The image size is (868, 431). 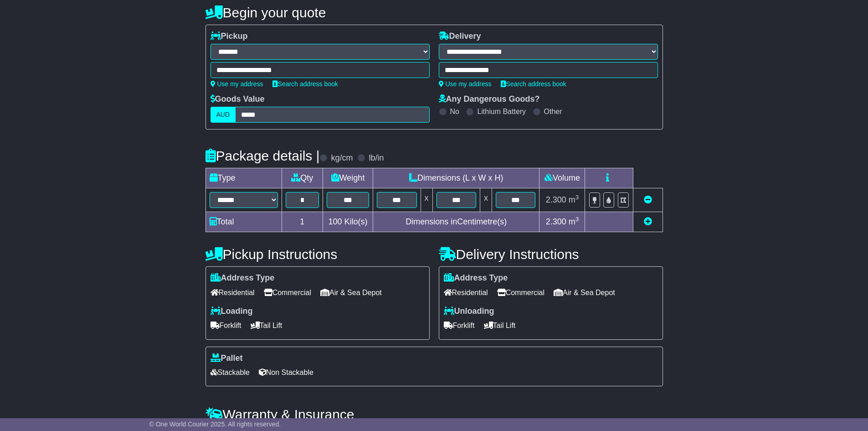 What do you see at coordinates (648, 199) in the screenshot?
I see `a: Remove this item` at bounding box center [648, 199].